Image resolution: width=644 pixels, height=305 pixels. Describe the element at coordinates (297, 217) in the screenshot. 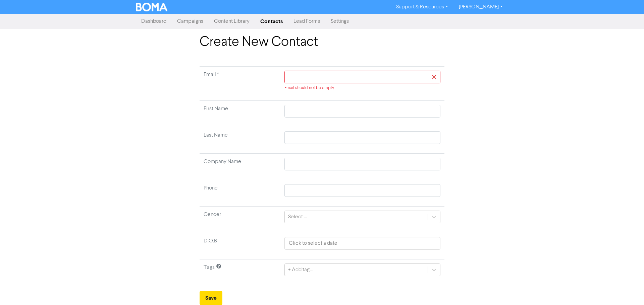

I see `div: Select ...` at that location.